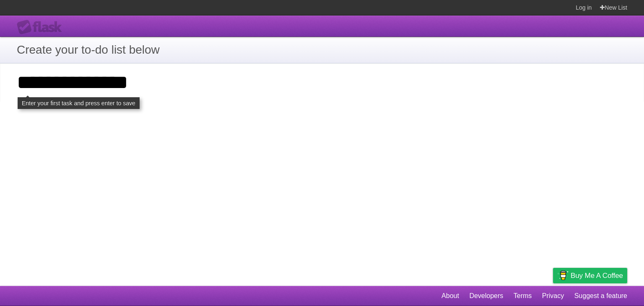 This screenshot has width=644, height=306. I want to click on a: Buy me a coffee, so click(590, 275).